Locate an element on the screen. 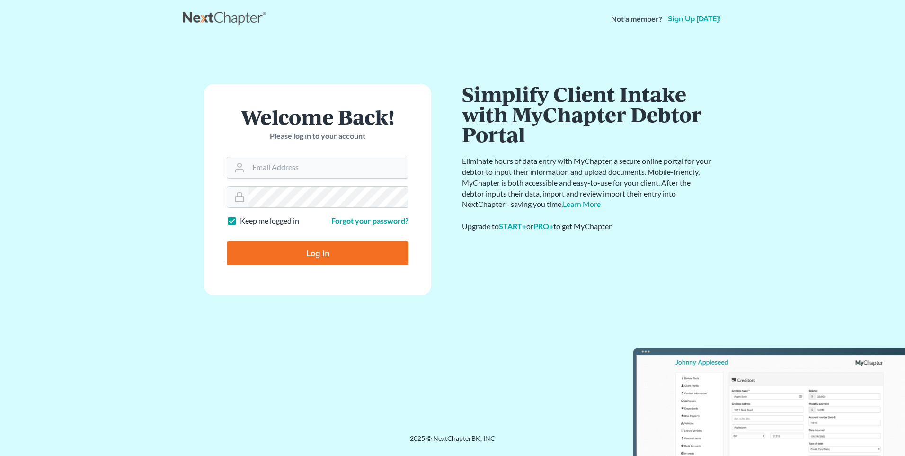 The width and height of the screenshot is (905, 456). input: Email Address is located at coordinates (328, 167).